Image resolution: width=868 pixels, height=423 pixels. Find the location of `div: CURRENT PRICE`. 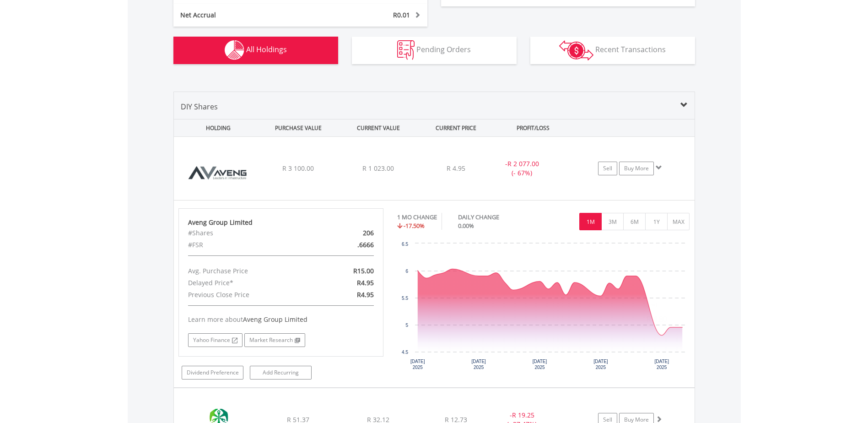

div: CURRENT PRICE is located at coordinates (455, 128).